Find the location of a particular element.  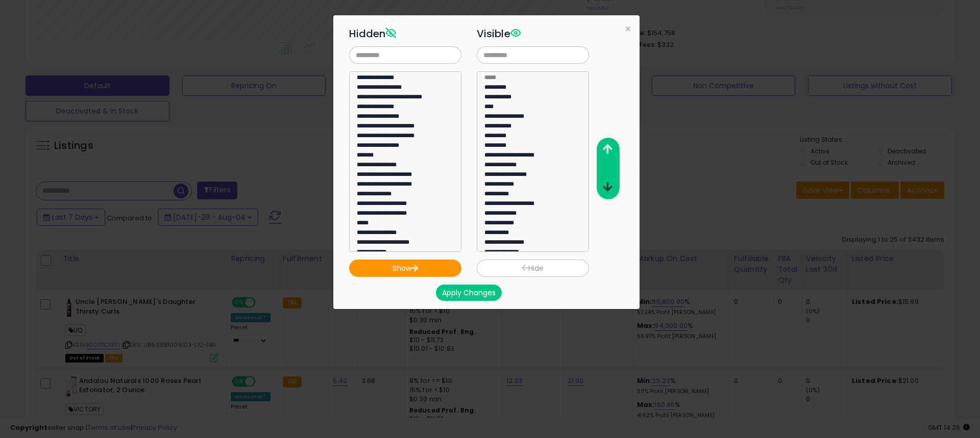

h3: Visible is located at coordinates (533, 34).